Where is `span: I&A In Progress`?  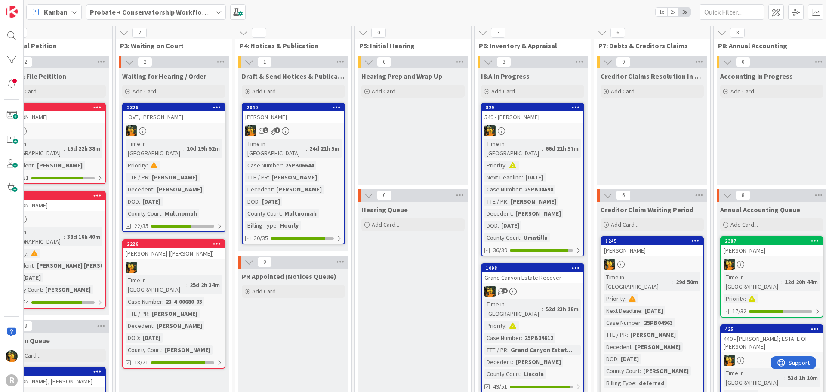
span: I&A In Progress is located at coordinates (505, 76).